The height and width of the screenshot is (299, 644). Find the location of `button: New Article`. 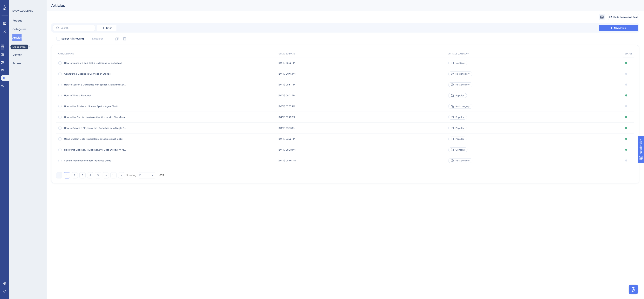

button: New Article is located at coordinates (618, 28).